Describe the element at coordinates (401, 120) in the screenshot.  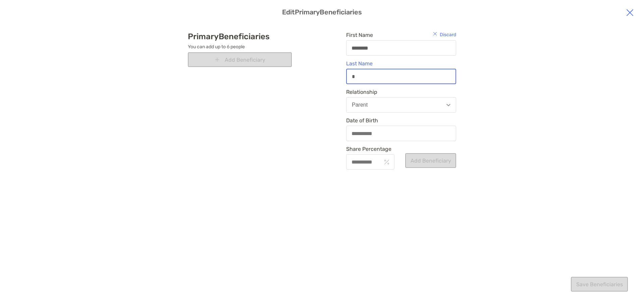
I see `span: Date of Birth` at that location.